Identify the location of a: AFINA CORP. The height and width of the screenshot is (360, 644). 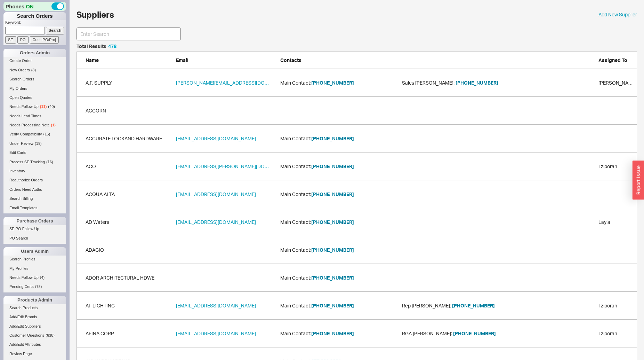
(100, 333).